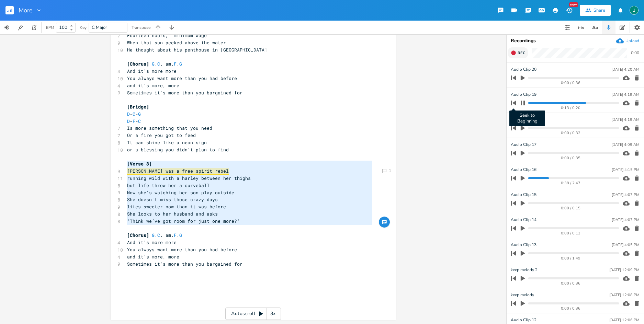  What do you see at coordinates (183, 221) in the screenshot?
I see `span: “Think we’ve got room for just one more?”` at bounding box center [183, 221].